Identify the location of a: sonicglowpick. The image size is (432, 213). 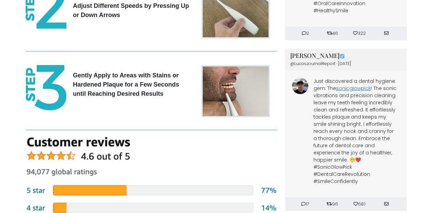
(353, 88).